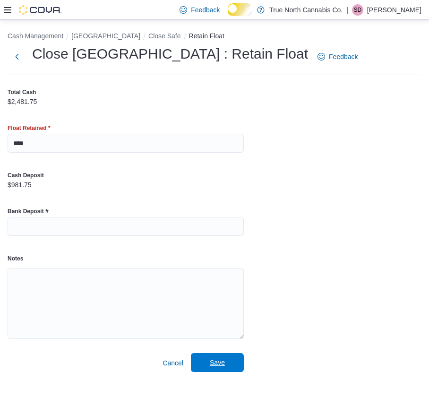 This screenshot has width=429, height=398. Describe the element at coordinates (228, 16) in the screenshot. I see `span: Dark Mode` at that location.